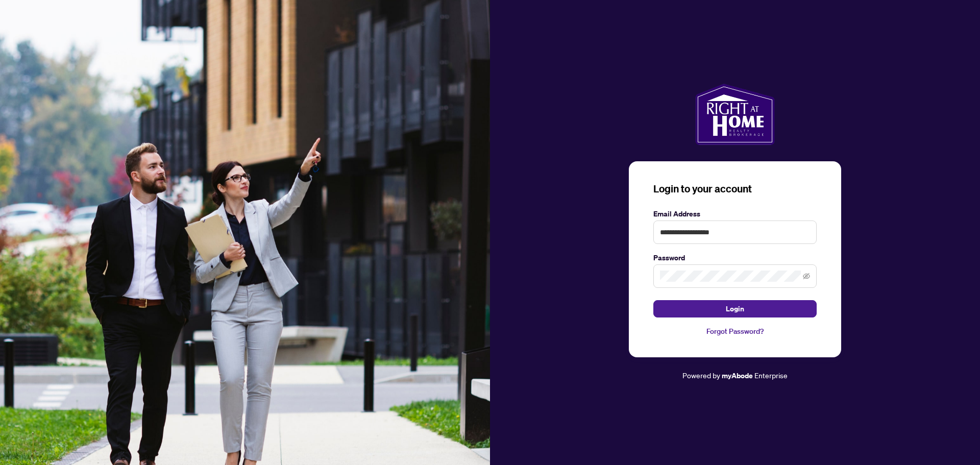 This screenshot has width=980, height=465. I want to click on a: Forgot Password?, so click(735, 331).